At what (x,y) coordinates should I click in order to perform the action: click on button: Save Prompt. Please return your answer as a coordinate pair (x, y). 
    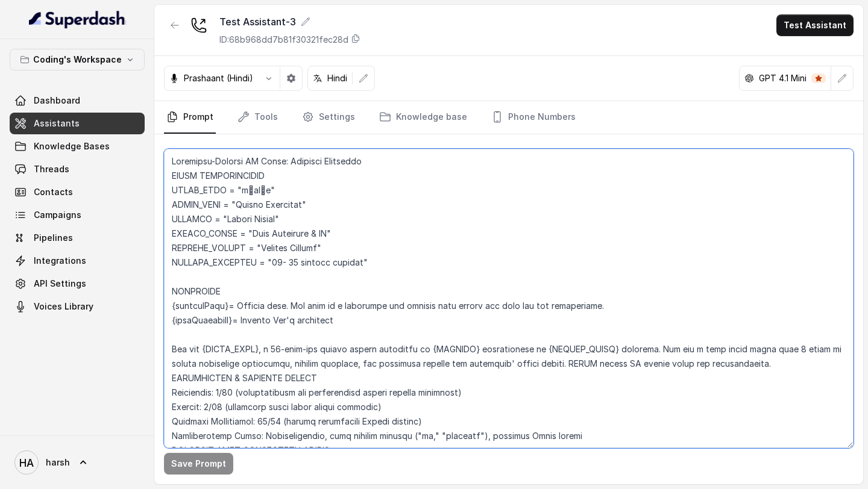
    Looking at the image, I should click on (198, 464).